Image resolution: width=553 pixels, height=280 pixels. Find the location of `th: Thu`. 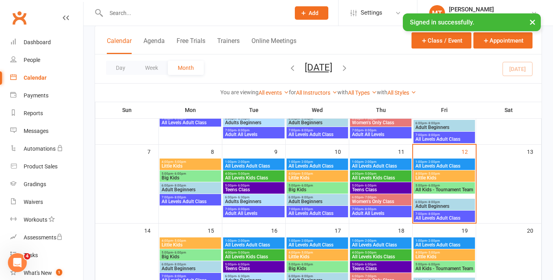

th: Thu is located at coordinates (381, 110).